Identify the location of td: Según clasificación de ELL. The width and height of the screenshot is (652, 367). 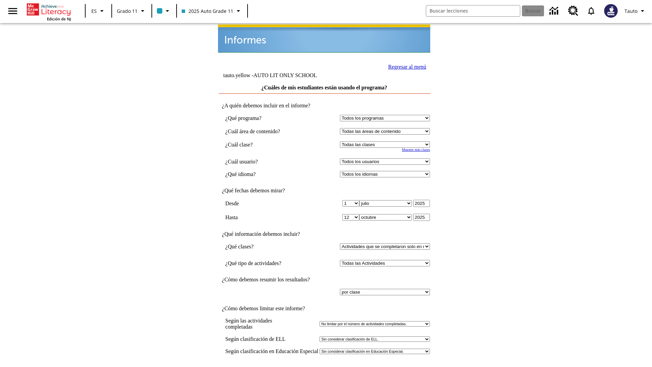
(272, 339).